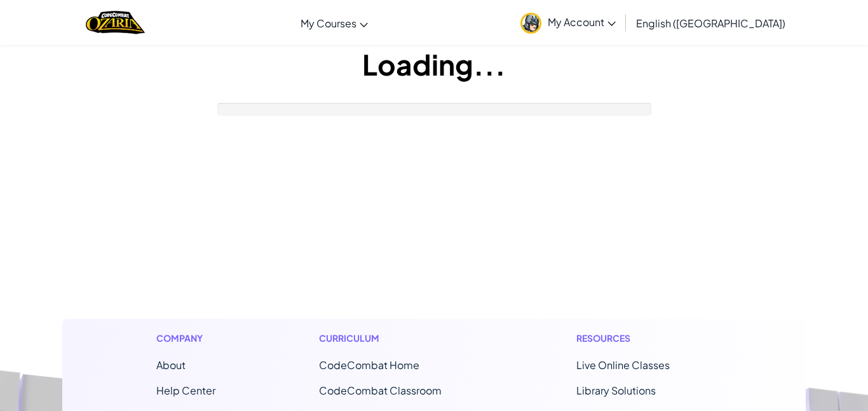 This screenshot has width=868, height=411. I want to click on h1: Resources, so click(643, 338).